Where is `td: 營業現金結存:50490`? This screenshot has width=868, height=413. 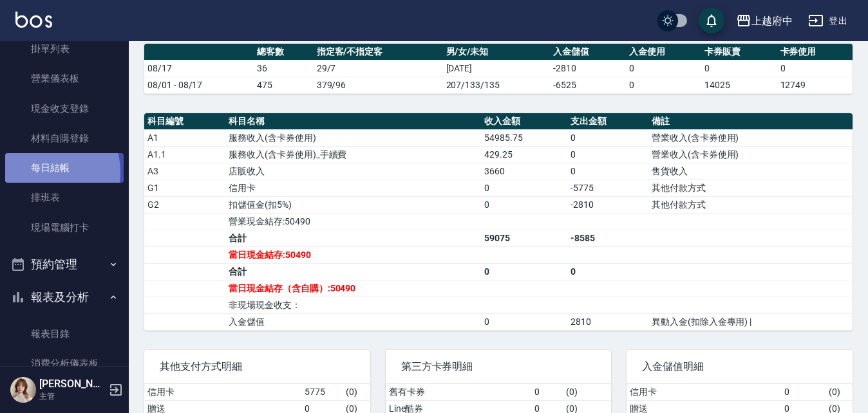 td: 營業現金結存:50490 is located at coordinates (353, 221).